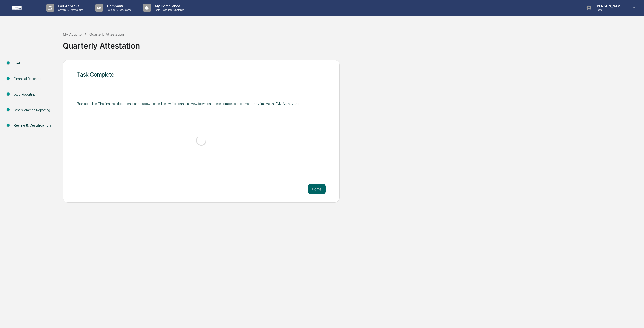 Image resolution: width=644 pixels, height=328 pixels. I want to click on div: Start, so click(34, 63).